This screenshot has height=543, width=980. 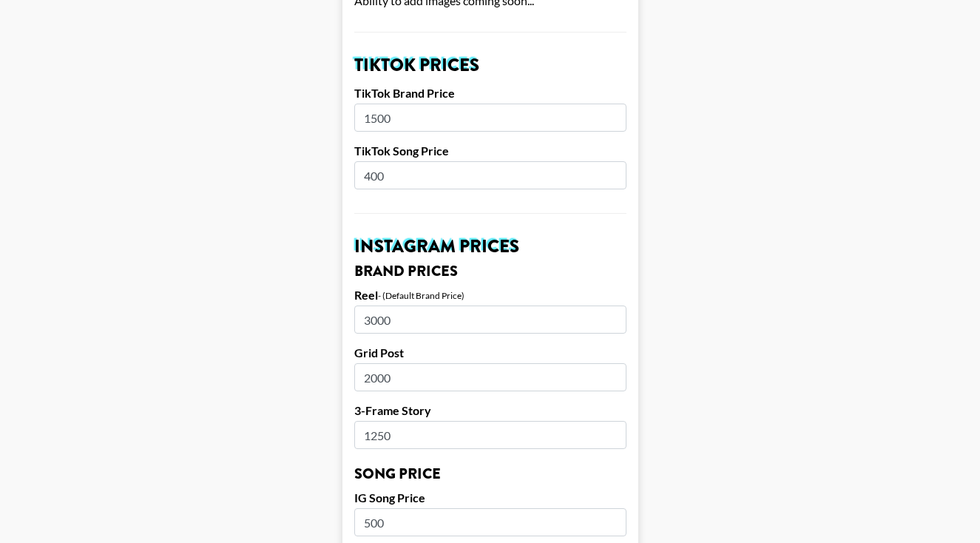 I want to click on label: TikTok Brand Price, so click(x=490, y=94).